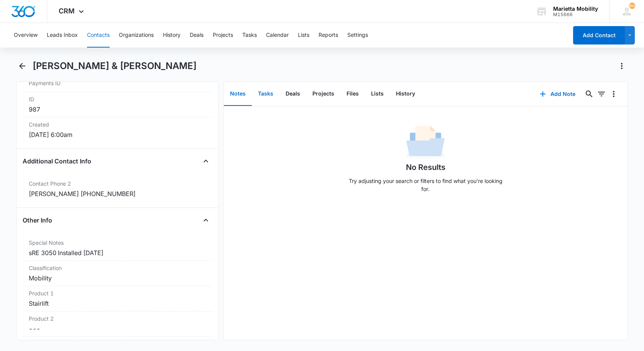  I want to click on button: Calendar, so click(277, 35).